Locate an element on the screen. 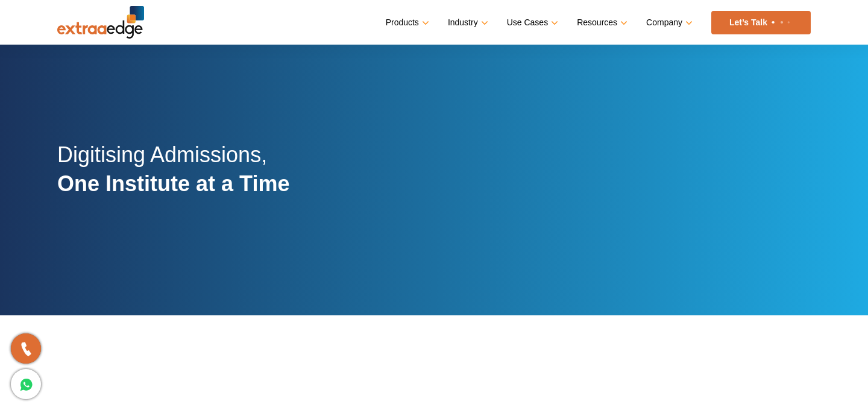 Image resolution: width=868 pixels, height=410 pixels. h2: Digitising Admissions, is located at coordinates (173, 176).